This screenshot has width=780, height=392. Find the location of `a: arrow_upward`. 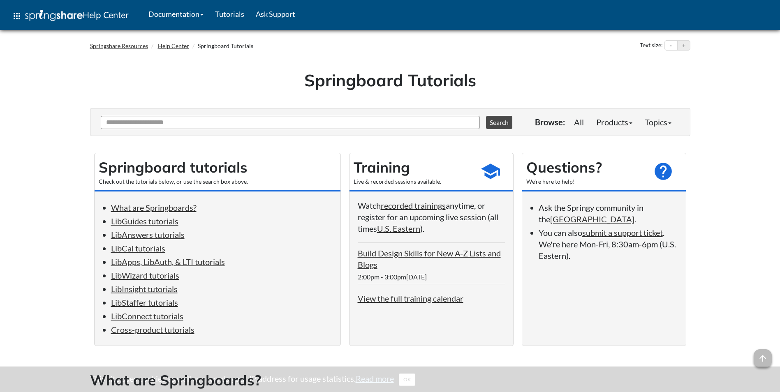

a: arrow_upward is located at coordinates (763, 355).